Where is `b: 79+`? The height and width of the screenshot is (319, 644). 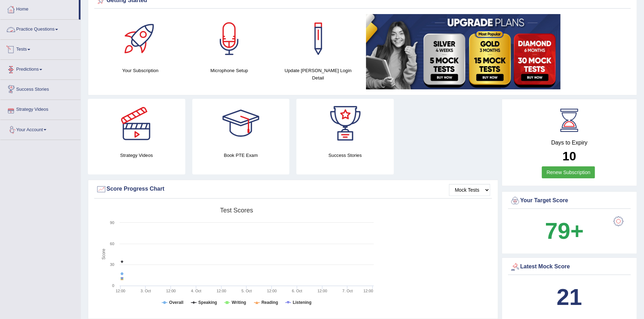
b: 79+ is located at coordinates (564, 231).